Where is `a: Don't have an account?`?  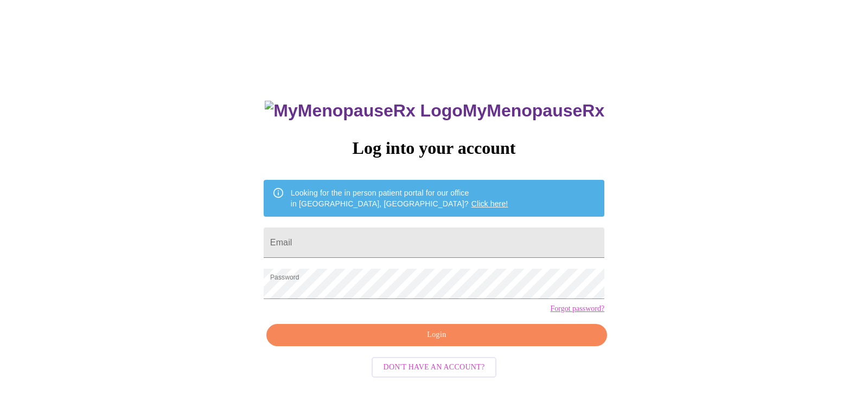 a: Don't have an account? is located at coordinates (434, 366).